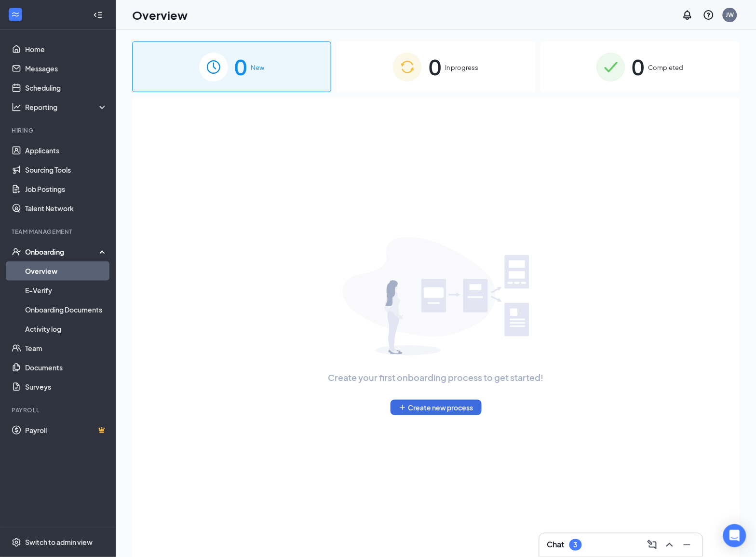 This screenshot has width=756, height=557. I want to click on a: PayrollCrown, so click(66, 430).